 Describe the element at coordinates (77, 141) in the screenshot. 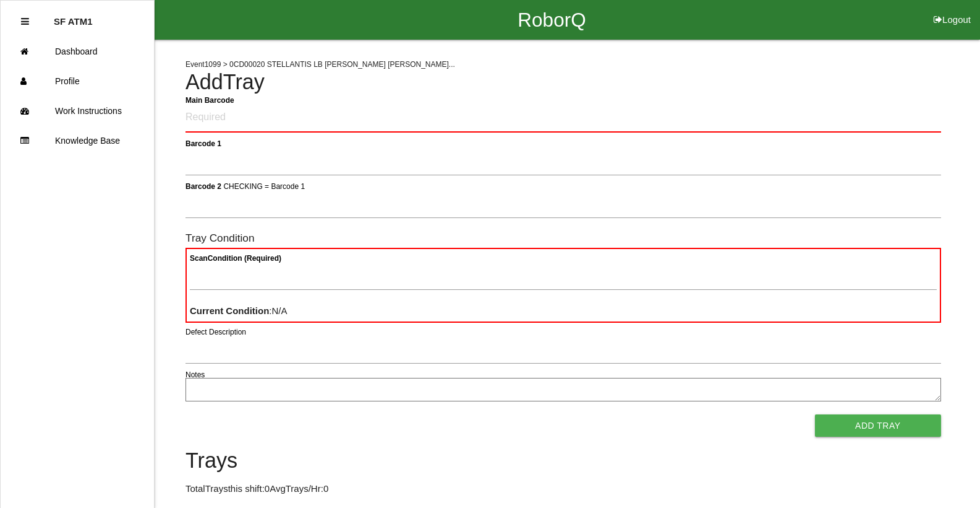

I see `a: Knowledge Base` at that location.